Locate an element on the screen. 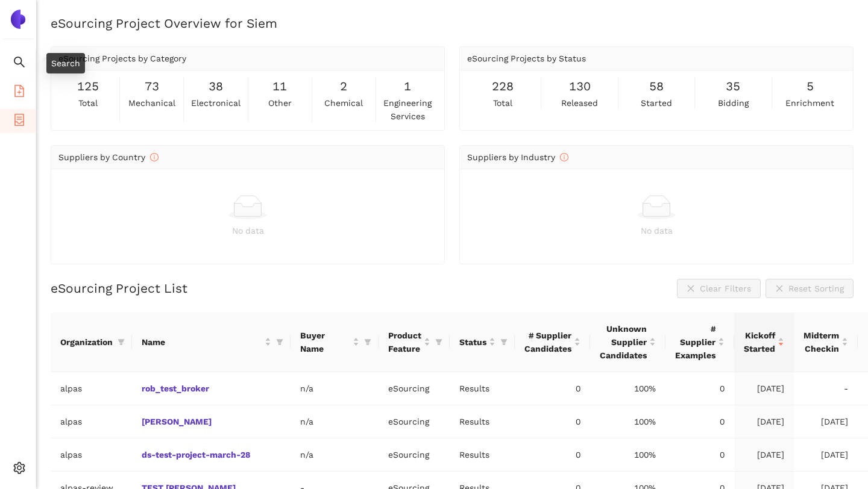 This screenshot has height=489, width=868. span: 73 is located at coordinates (152, 86).